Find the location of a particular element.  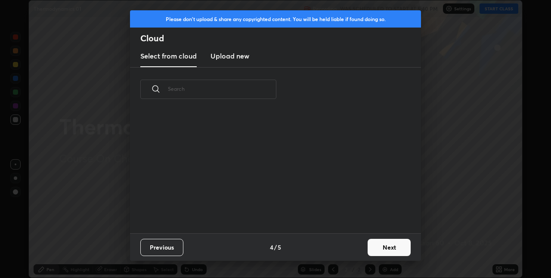

h3: Upload new is located at coordinates (230, 56).